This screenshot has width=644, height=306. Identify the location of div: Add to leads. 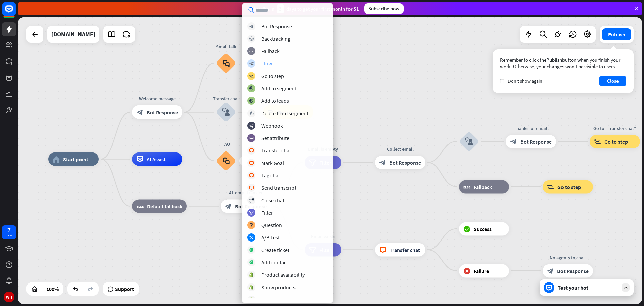
(275, 101).